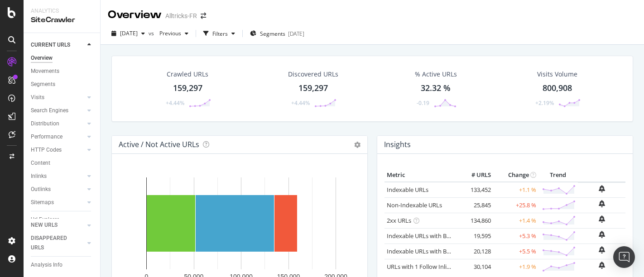 The width and height of the screenshot is (644, 277). Describe the element at coordinates (544, 103) in the screenshot. I see `div: +2.19%` at that location.